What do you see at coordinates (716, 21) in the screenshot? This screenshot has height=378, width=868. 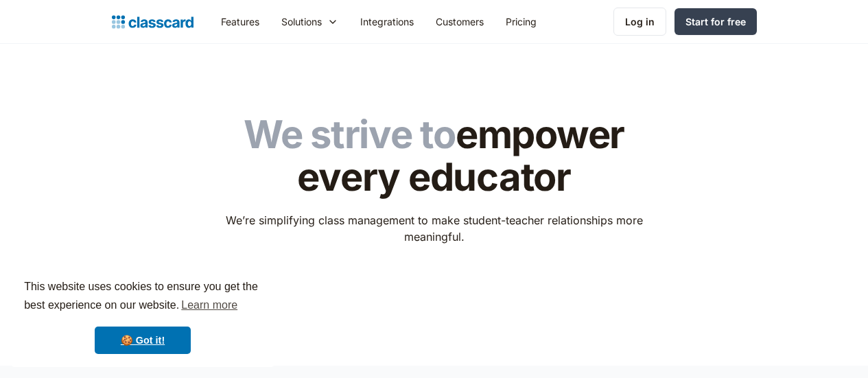 I see `div: Start for free` at bounding box center [716, 21].